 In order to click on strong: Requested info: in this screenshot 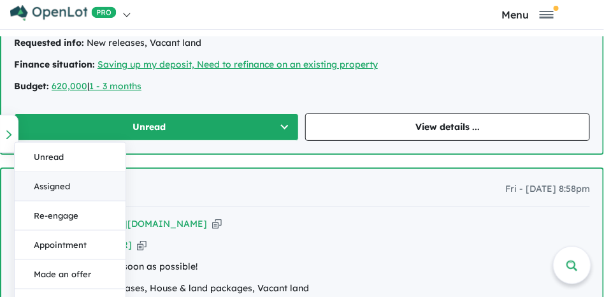, I will do `click(49, 43)`.